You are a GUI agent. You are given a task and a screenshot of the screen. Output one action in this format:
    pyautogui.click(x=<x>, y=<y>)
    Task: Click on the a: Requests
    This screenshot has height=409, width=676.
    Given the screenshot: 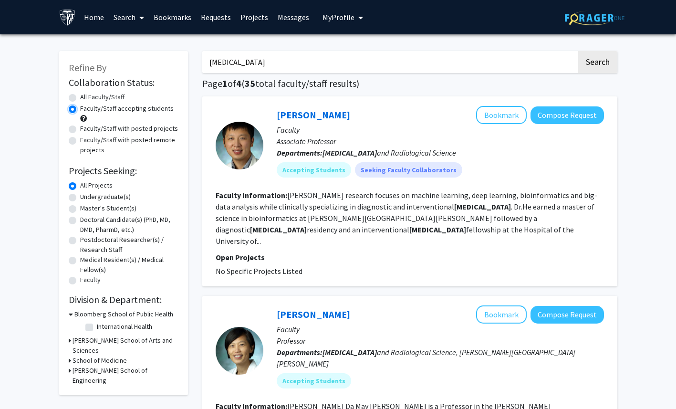 What is the action you would take?
    pyautogui.click(x=216, y=17)
    